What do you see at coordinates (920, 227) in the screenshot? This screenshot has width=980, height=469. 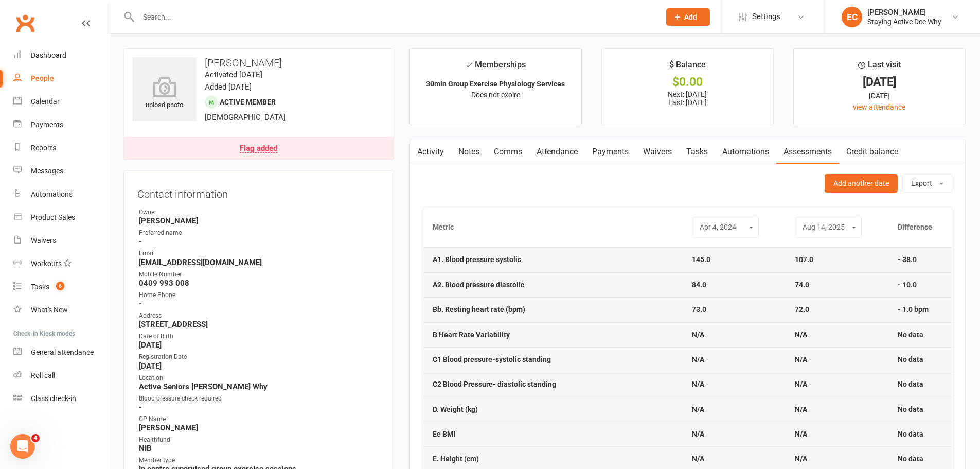 I see `th: Difference` at bounding box center [920, 227].